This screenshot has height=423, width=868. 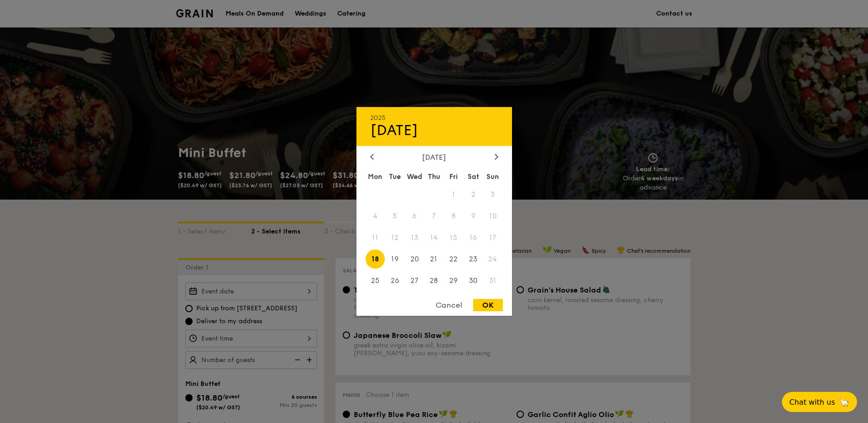 What do you see at coordinates (493, 259) in the screenshot?
I see `span: 24` at bounding box center [493, 259].